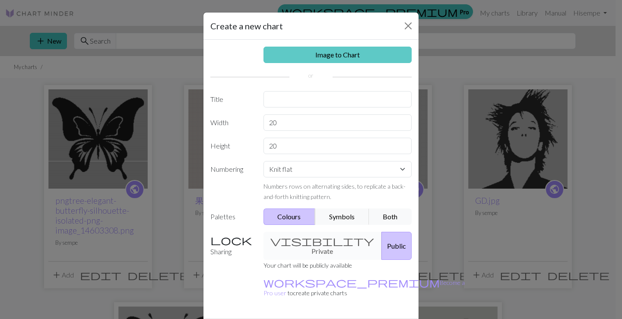  I want to click on h5: Create a new chart, so click(247, 26).